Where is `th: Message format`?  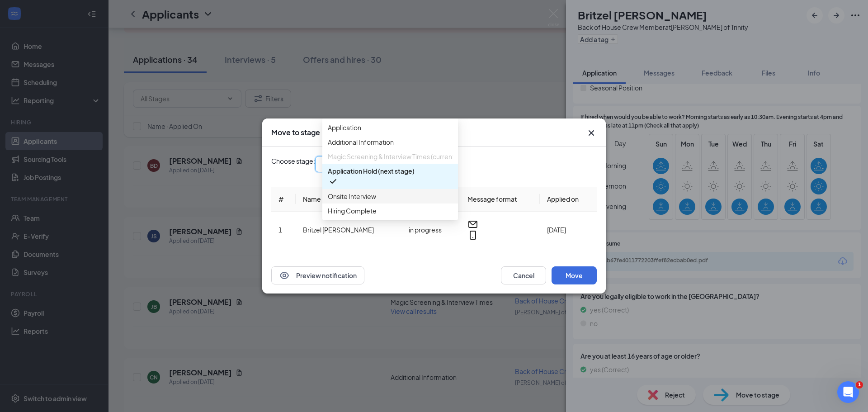 th: Message format is located at coordinates (500, 199).